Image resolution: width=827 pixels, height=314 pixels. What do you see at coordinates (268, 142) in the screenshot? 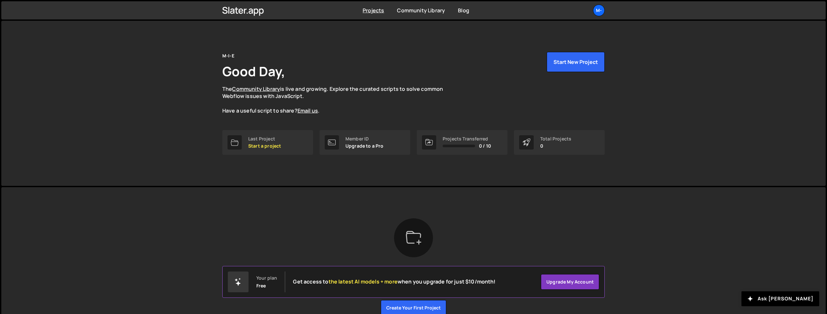
I see `a: Last Project Start a project` at bounding box center [268, 142].